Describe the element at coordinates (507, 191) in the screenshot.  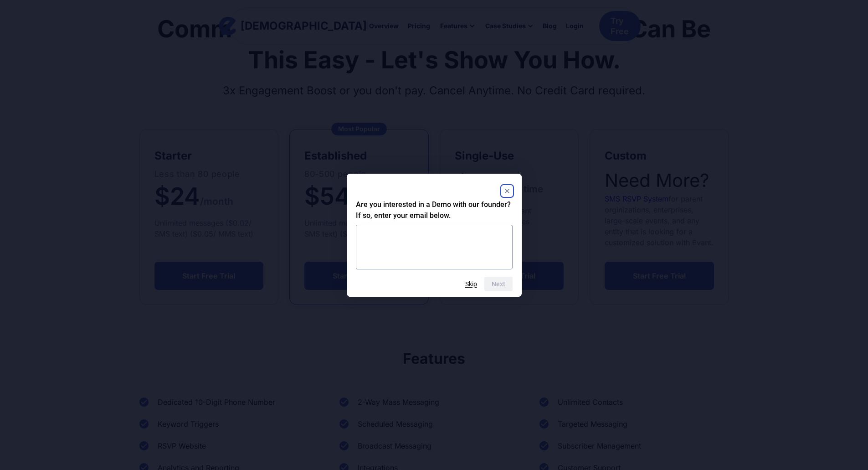
I see `button: Close` at that location.